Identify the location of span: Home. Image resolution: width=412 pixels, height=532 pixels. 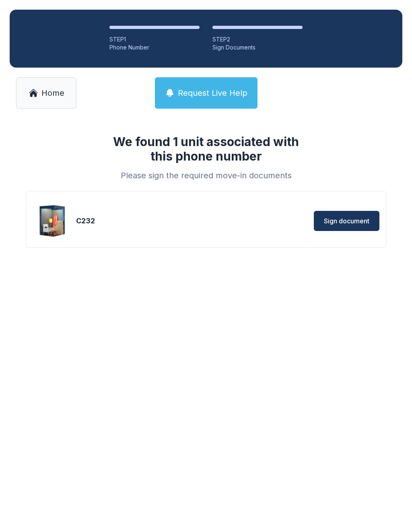
(53, 93).